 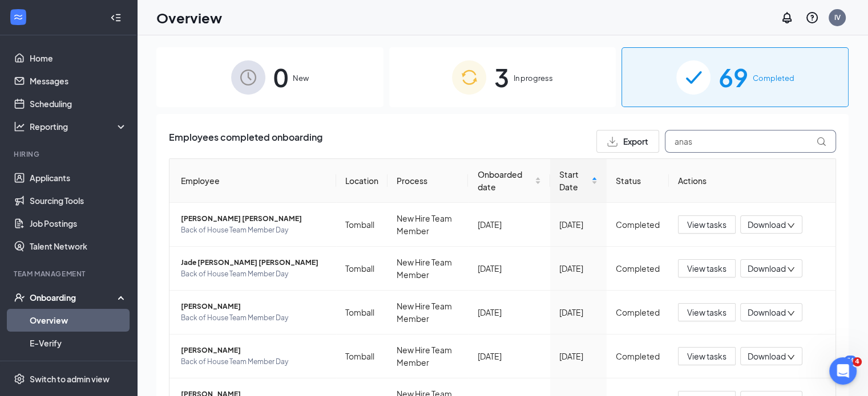 I want to click on span: Start Date, so click(x=574, y=181).